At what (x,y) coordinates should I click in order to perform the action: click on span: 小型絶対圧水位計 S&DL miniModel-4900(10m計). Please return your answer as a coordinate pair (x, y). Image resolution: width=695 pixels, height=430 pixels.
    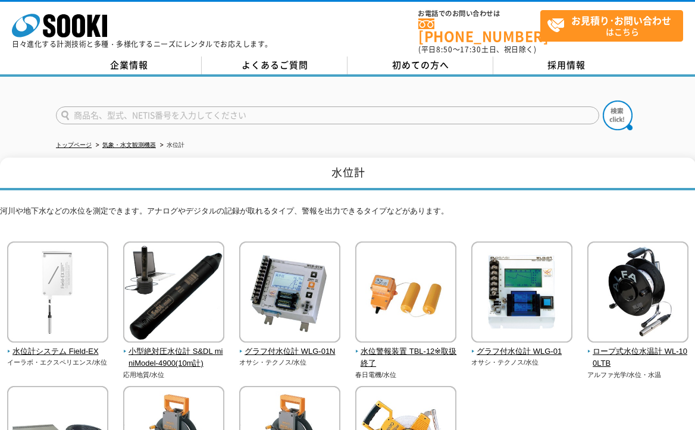
    Looking at the image, I should click on (174, 358).